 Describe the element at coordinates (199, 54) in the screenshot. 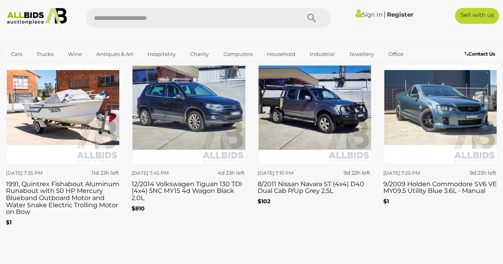

I see `a: Charity` at that location.